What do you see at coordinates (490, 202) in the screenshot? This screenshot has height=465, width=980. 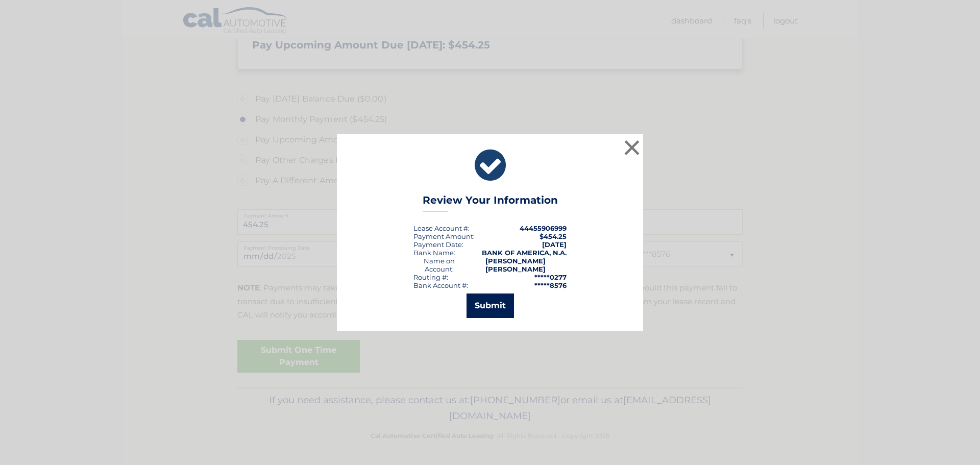 I see `h3: Review Your Information` at bounding box center [490, 202].